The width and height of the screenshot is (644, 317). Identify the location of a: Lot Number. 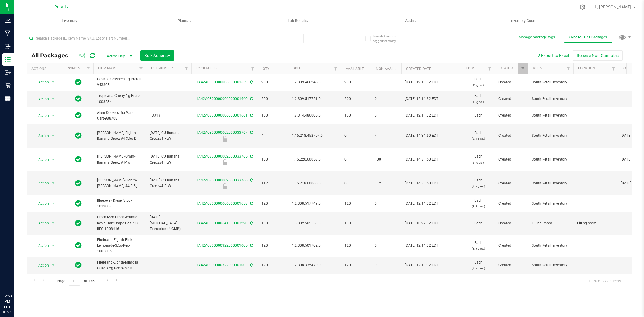
(162, 68).